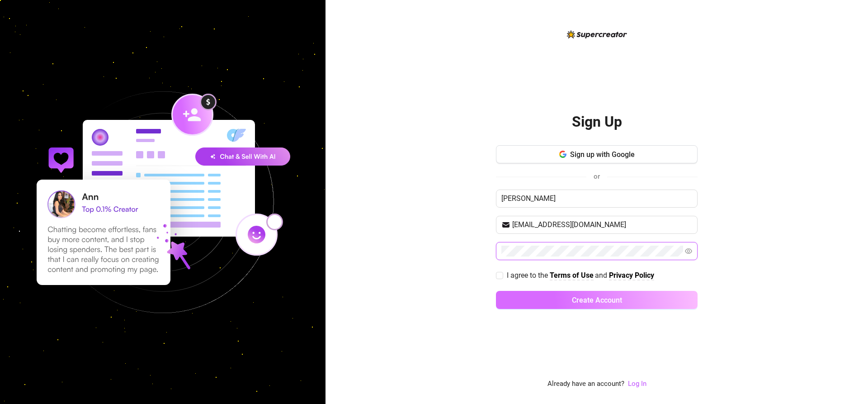 The width and height of the screenshot is (868, 404). What do you see at coordinates (597, 154) in the screenshot?
I see `button: Sign up with Google` at bounding box center [597, 154].